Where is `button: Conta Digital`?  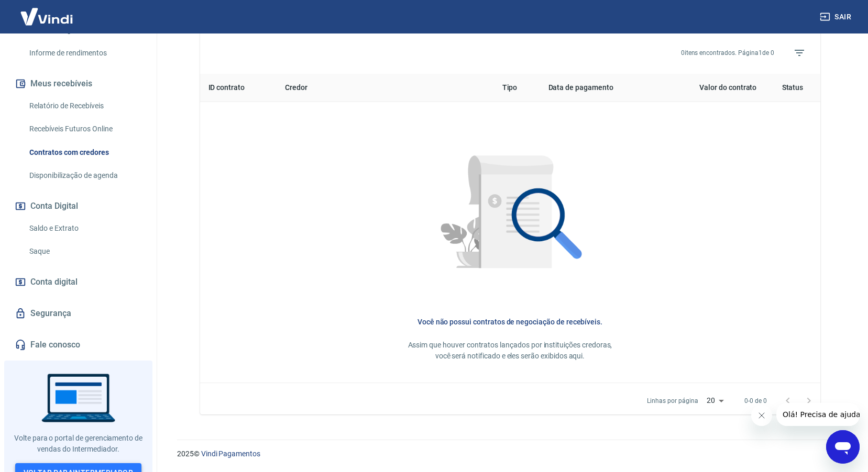
button: Conta Digital is located at coordinates (78, 206).